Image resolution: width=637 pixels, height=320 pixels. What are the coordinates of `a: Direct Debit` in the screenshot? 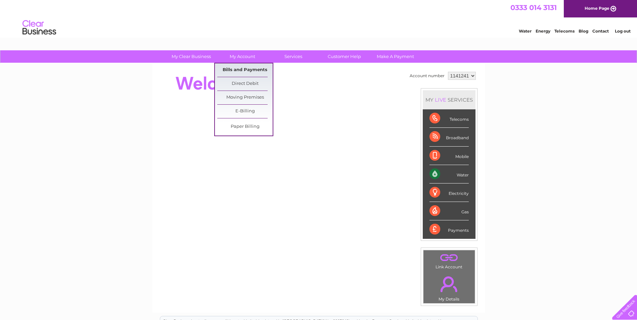 It's located at (245, 84).